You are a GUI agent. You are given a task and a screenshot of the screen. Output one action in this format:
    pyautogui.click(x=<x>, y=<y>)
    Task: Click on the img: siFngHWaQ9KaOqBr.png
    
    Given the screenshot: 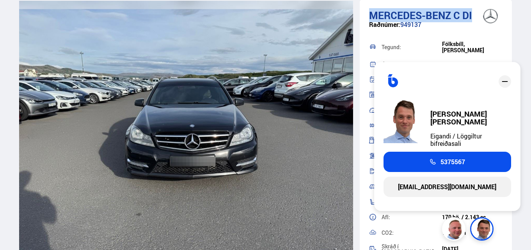 What is the action you would take?
    pyautogui.click(x=455, y=230)
    